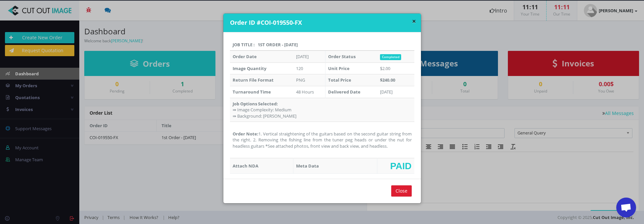  I want to click on strong: Attach NDA, so click(246, 166).